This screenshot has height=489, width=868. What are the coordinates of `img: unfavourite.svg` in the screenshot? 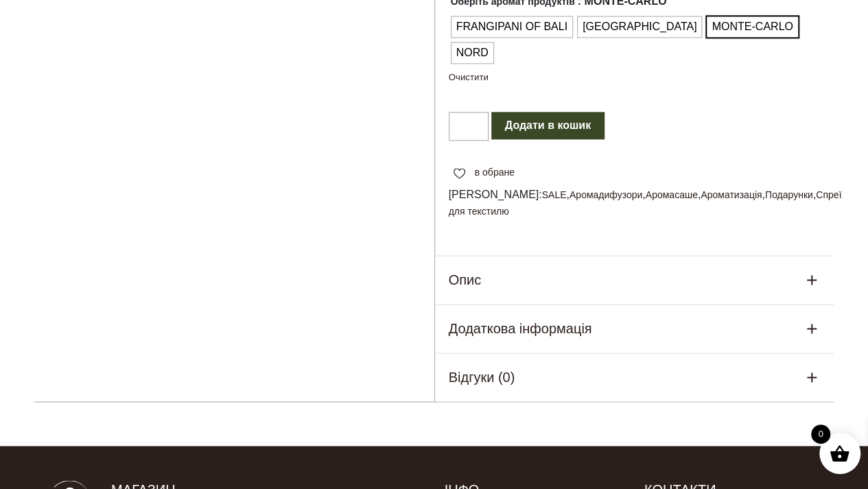 It's located at (459, 174).